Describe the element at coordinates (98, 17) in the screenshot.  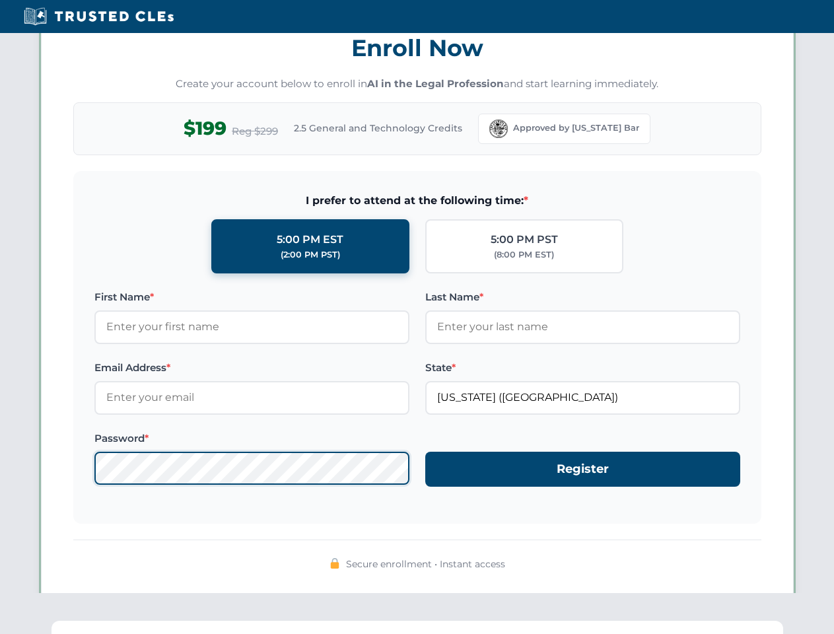
I see `img: Trusted CLEs` at that location.